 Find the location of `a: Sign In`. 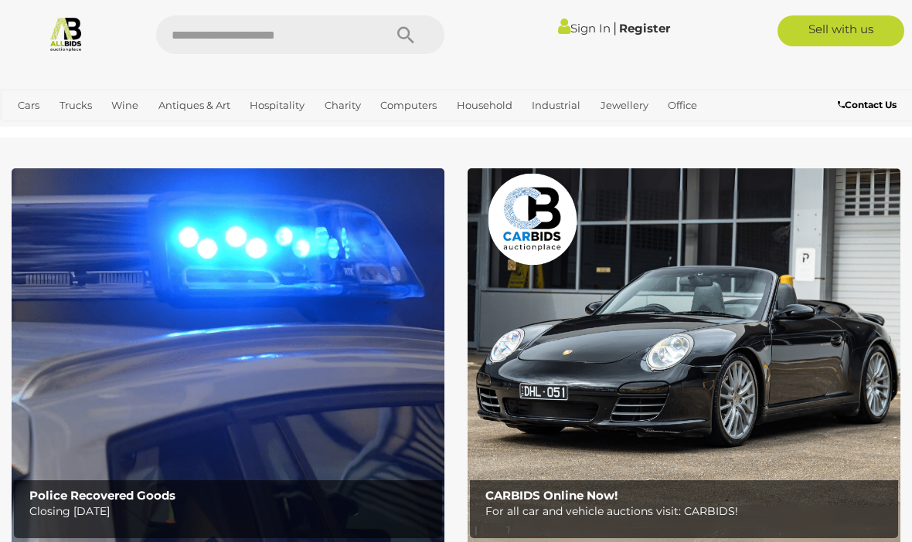

a: Sign In is located at coordinates (584, 28).